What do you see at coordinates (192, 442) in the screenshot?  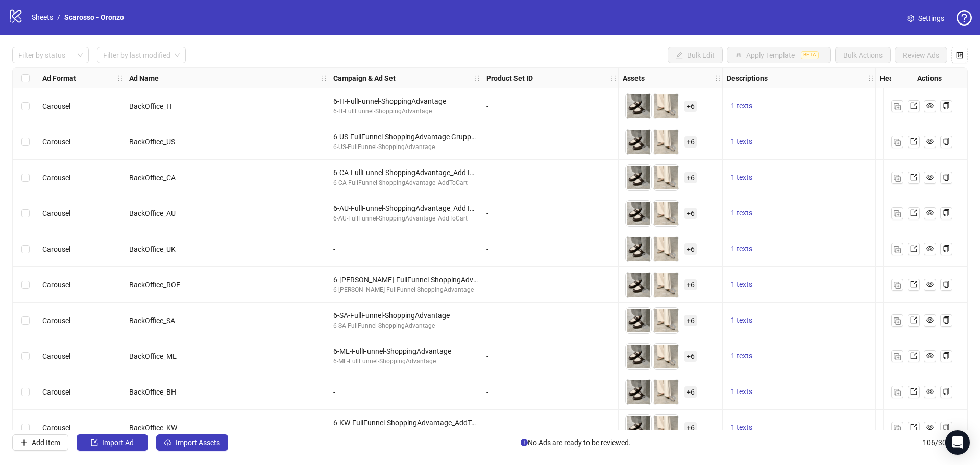 I see `button: Import Assets` at bounding box center [192, 442].